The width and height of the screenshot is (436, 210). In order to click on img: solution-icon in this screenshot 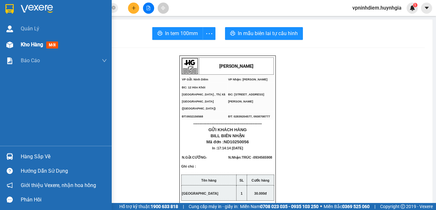, I will do `click(10, 61)`.